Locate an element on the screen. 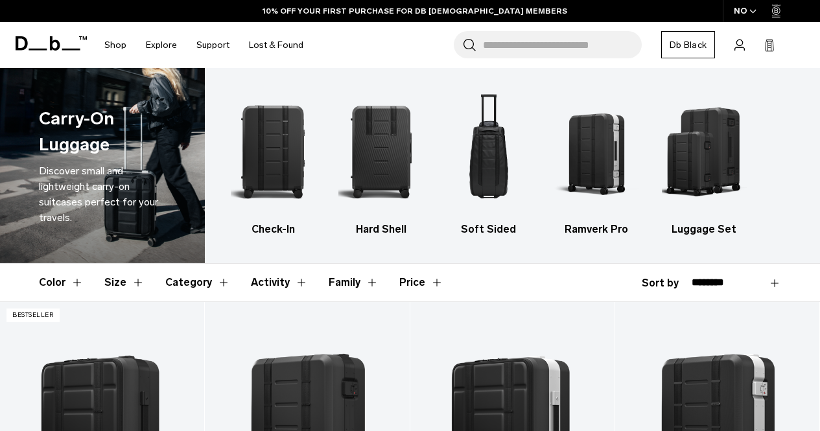 The width and height of the screenshot is (820, 431). a: Db Black is located at coordinates (688, 45).